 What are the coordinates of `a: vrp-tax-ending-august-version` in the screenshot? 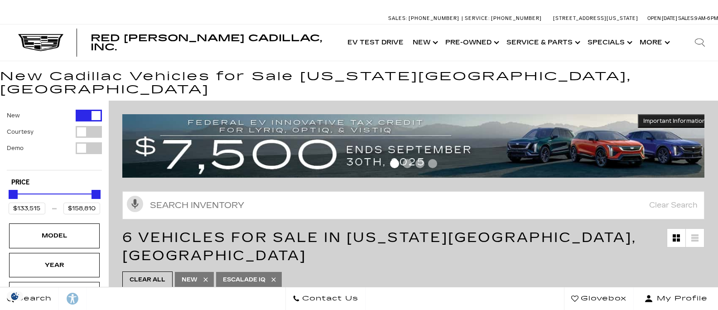 It's located at (417, 145).